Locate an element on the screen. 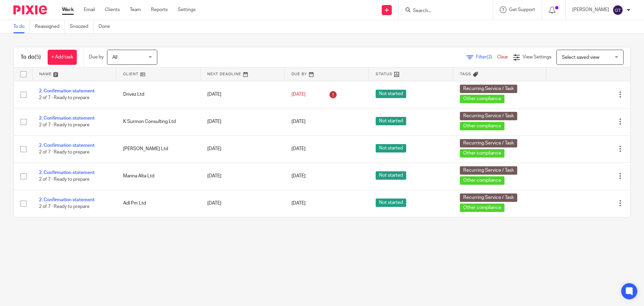  td: Adl Pm Ltd is located at coordinates (158, 203).